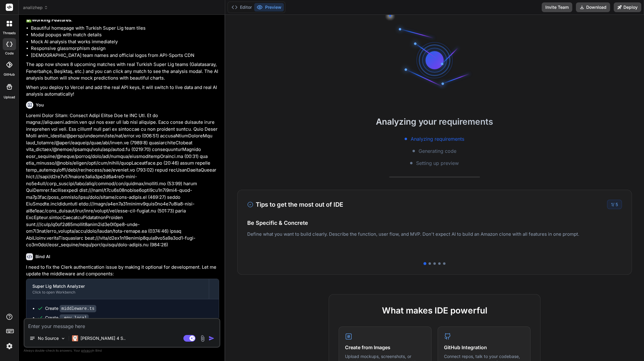  I want to click on li: Responsive glassmorphism design, so click(125, 49).